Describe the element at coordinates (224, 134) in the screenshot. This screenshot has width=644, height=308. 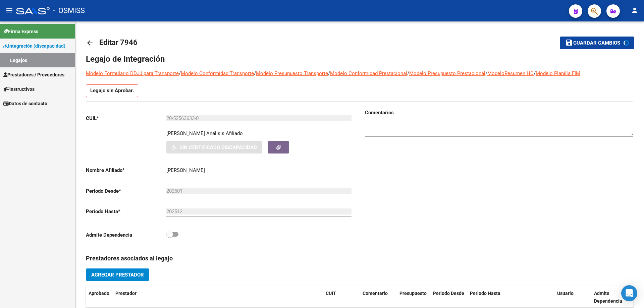
I see `div: Análisis Afiliado` at that location.